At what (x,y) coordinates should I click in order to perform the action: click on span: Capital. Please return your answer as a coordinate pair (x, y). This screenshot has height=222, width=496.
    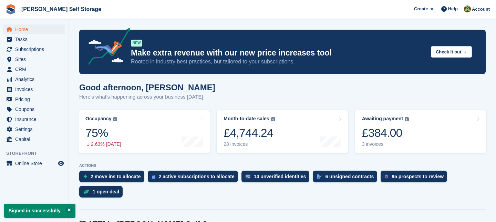
    Looking at the image, I should click on (36, 139).